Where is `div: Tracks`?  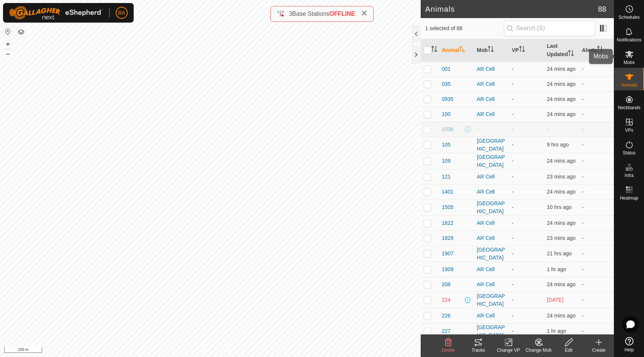 div: Tracks is located at coordinates (478, 350).